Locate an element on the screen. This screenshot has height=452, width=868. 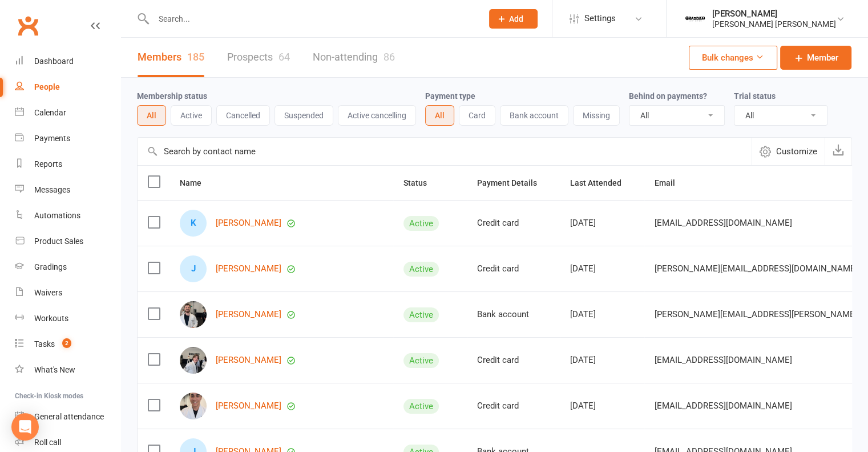
a: People is located at coordinates (67, 87).